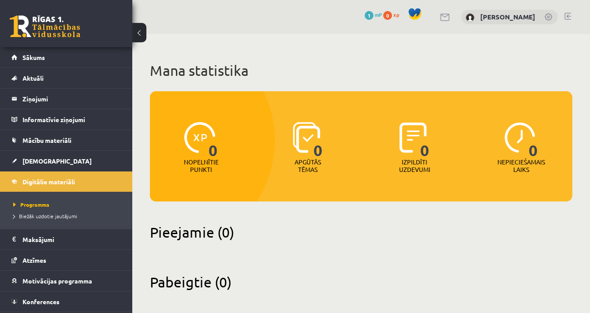 The image size is (590, 313). I want to click on span: Digitālie materiāli, so click(49, 182).